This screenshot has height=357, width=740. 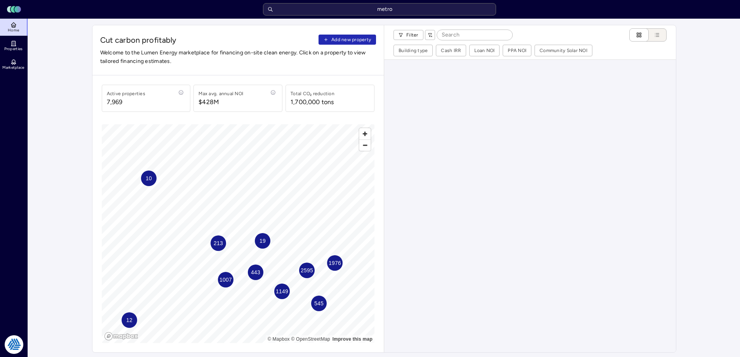 I want to click on span: 7,969, so click(x=126, y=102).